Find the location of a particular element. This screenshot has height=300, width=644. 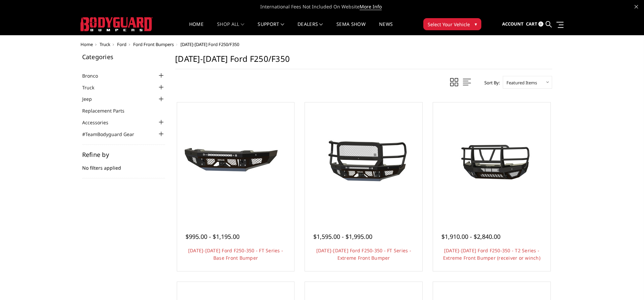

span: Ford Front Bumpers is located at coordinates (153, 44).